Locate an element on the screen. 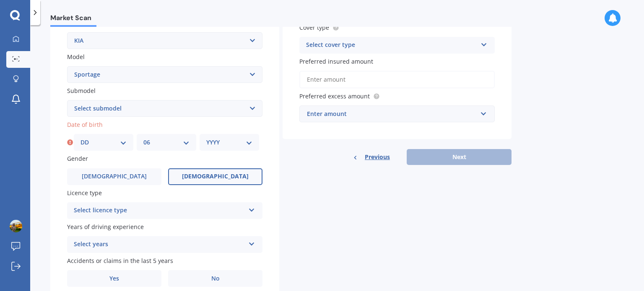 This screenshot has height=291, width=644. span: Gender is located at coordinates (77, 159).